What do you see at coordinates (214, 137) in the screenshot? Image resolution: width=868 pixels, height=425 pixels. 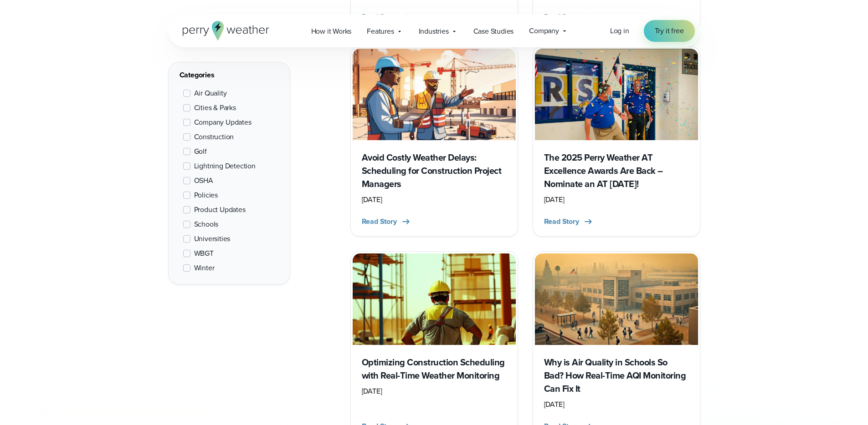 I see `span: Construction` at bounding box center [214, 137].